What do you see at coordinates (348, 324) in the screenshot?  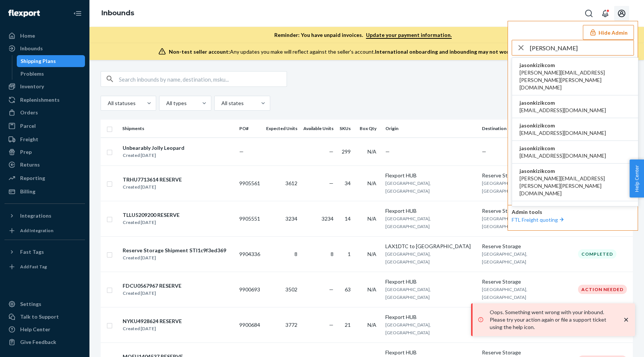 I see `span: 21` at bounding box center [348, 324].